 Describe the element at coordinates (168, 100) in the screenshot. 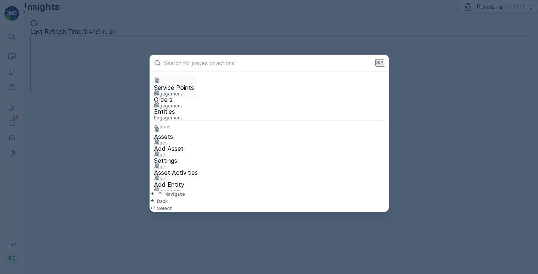

I see `p: Orders` at that location.